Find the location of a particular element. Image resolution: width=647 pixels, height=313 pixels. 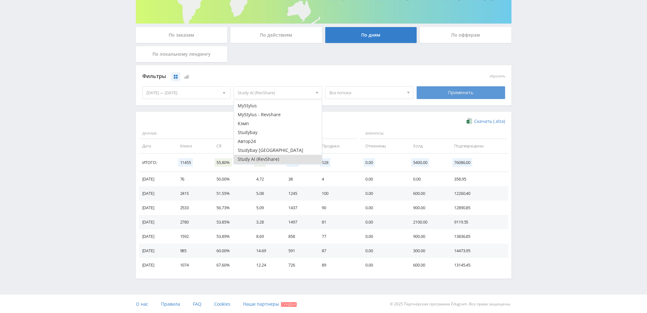

td: CR is located at coordinates (230, 146).